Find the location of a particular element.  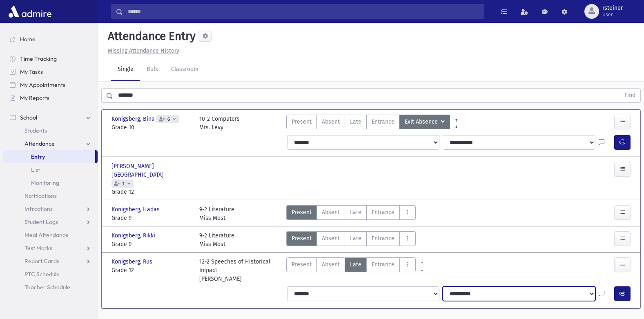

span: Student Logs is located at coordinates (41, 222).